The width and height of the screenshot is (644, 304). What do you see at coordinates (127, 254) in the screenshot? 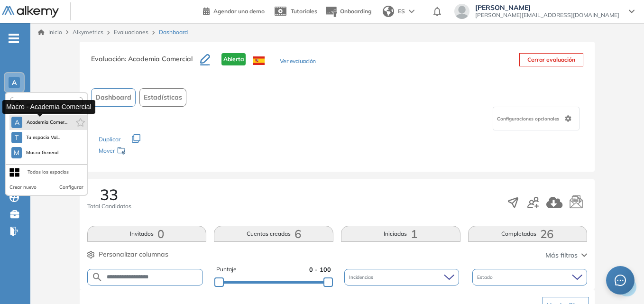
I see `button: Personalizar columnas` at bounding box center [127, 254].